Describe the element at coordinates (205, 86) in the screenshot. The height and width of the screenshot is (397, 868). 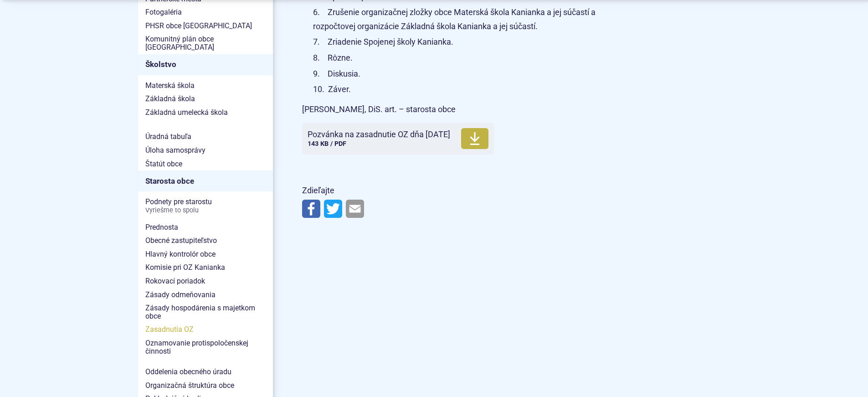
I see `a: Materská škola` at that location.